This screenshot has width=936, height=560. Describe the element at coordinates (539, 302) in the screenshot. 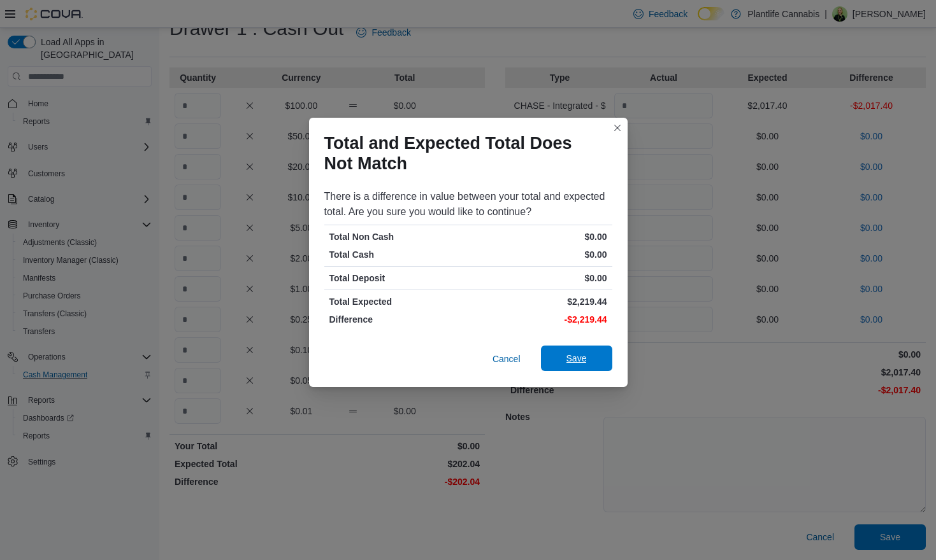

I see `p: $2,219.44` at that location.